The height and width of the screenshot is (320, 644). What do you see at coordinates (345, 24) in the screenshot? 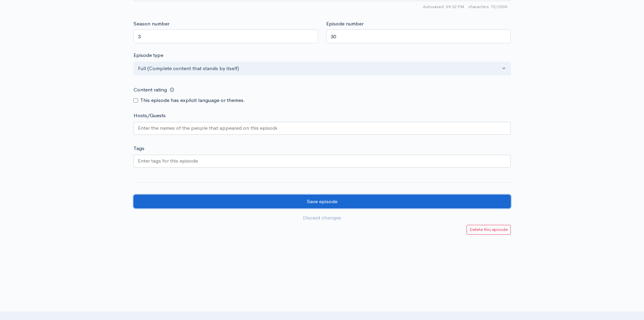
I see `label: Episode number` at bounding box center [345, 24].